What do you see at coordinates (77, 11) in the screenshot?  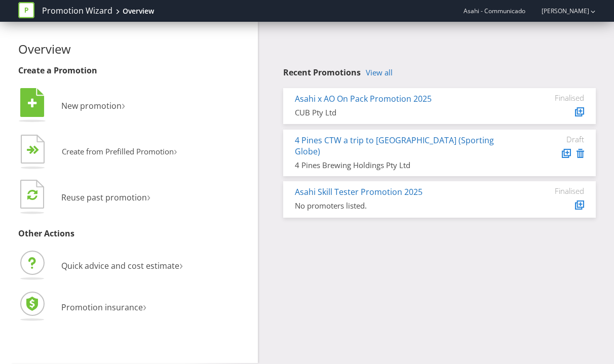 I see `a: Promotion Wizard` at bounding box center [77, 11].